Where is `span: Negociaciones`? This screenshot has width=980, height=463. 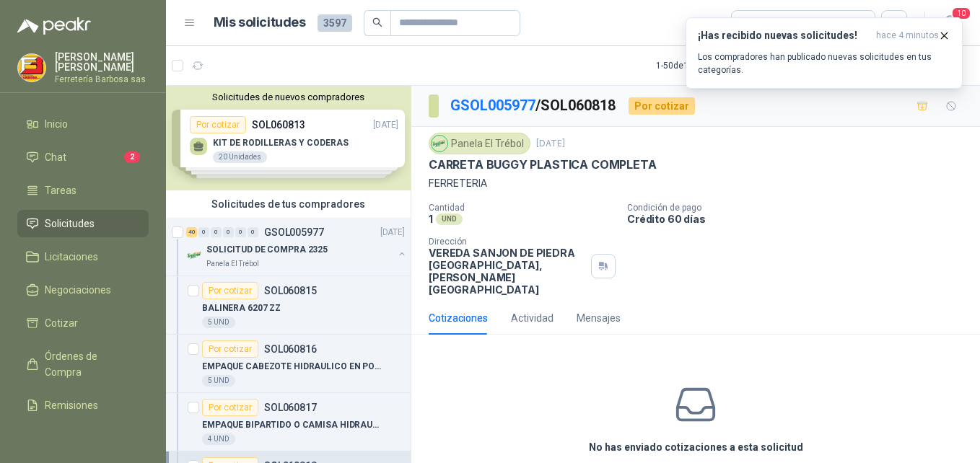 span: Negociaciones is located at coordinates (78, 290).